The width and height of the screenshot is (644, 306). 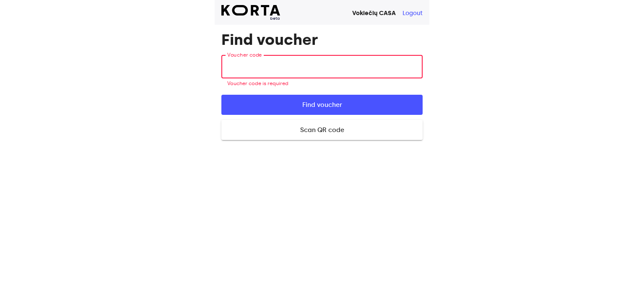 I want to click on button: Find voucher, so click(x=322, y=105).